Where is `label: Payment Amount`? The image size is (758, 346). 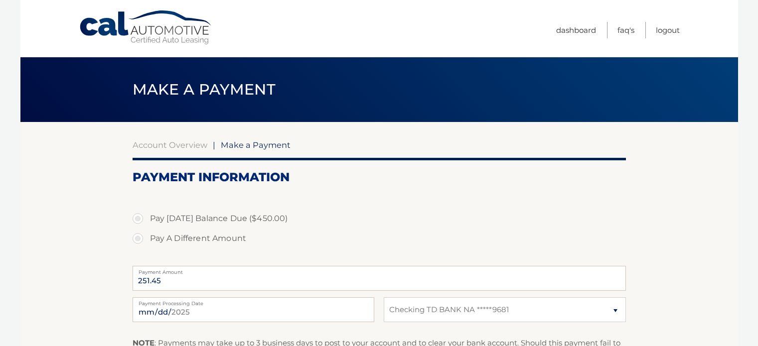
label: Payment Amount is located at coordinates (379, 270).